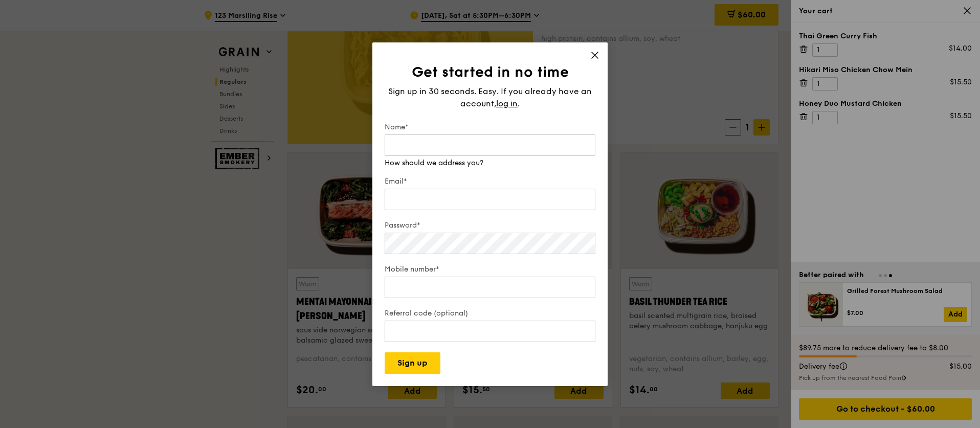 This screenshot has width=980, height=428. Describe the element at coordinates (412, 363) in the screenshot. I see `button: Sign up` at that location.